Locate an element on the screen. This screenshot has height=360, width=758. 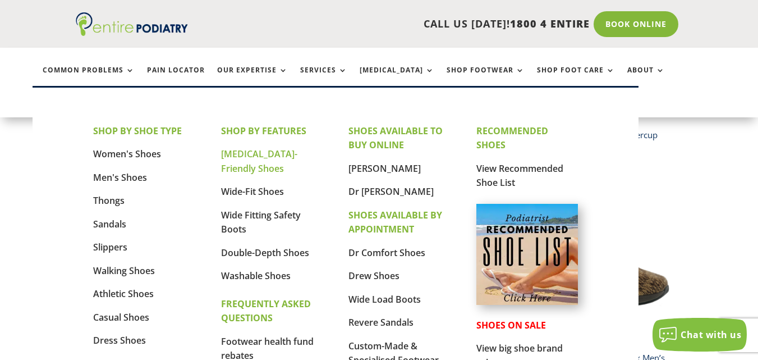
img: logo (1) is located at coordinates (132, 24).